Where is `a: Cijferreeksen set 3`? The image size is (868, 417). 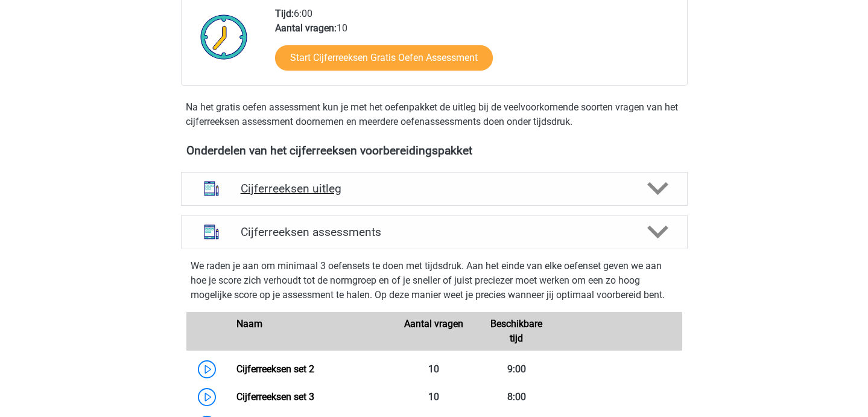
a: Cijferreeksen set 3 is located at coordinates (275, 397).